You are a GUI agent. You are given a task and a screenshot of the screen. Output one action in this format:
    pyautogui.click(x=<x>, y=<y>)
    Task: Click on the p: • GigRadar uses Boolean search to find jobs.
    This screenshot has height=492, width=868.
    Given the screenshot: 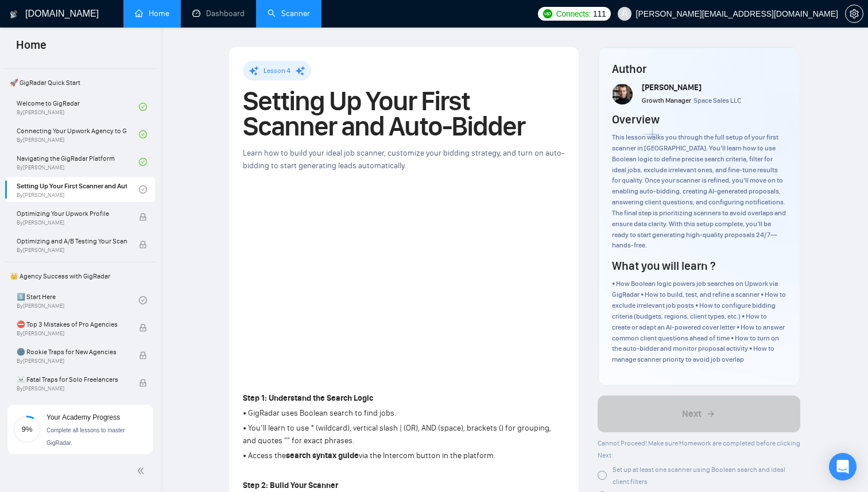 What is the action you would take?
    pyautogui.click(x=403, y=413)
    